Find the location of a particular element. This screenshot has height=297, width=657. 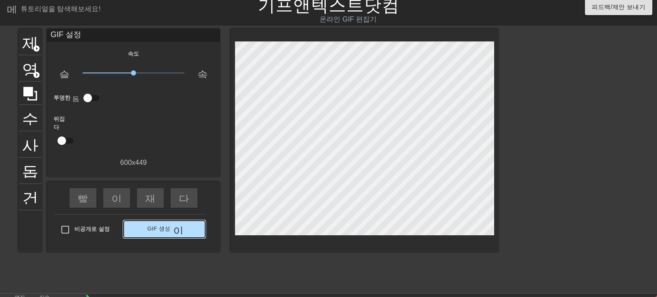

font: 사진_크기_선택_대형 is located at coordinates (112, 143).